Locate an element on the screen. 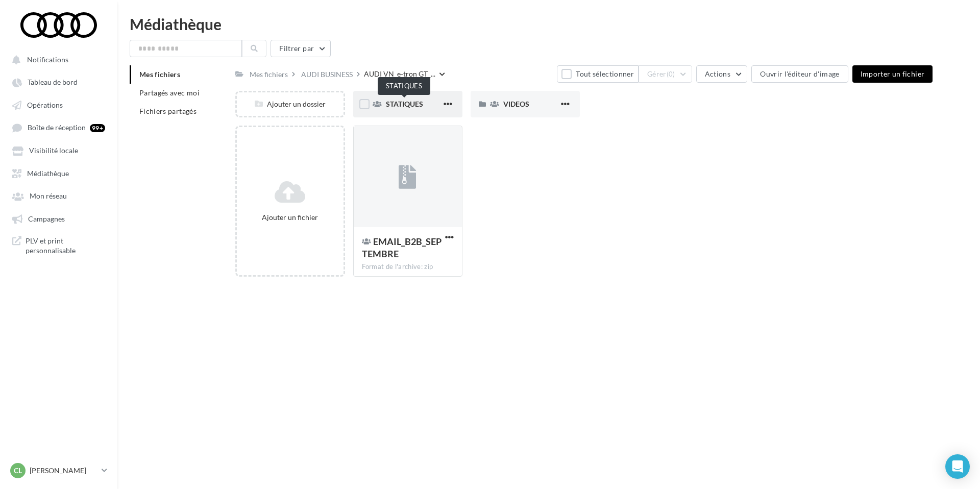 This screenshot has height=489, width=980. span: PLV et print personnalisable is located at coordinates (65, 246).